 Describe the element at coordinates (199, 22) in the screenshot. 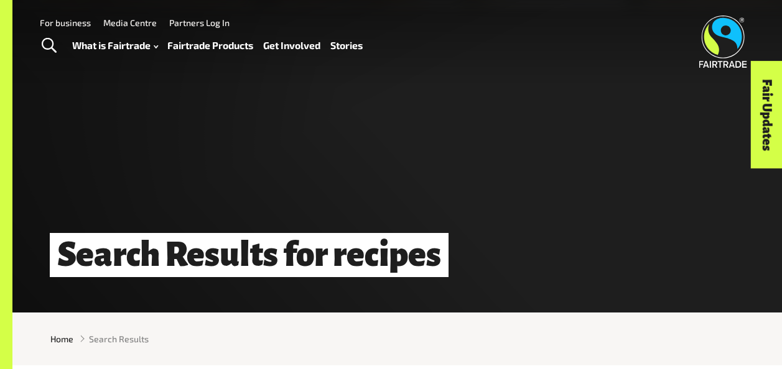

I see `a: Partners Log In` at that location.